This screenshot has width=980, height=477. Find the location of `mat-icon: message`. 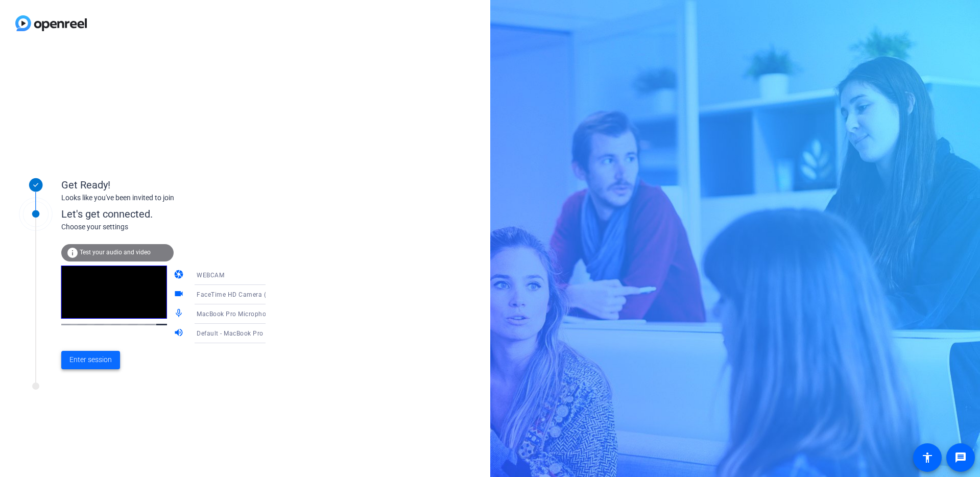

mat-icon: message is located at coordinates (960, 458).